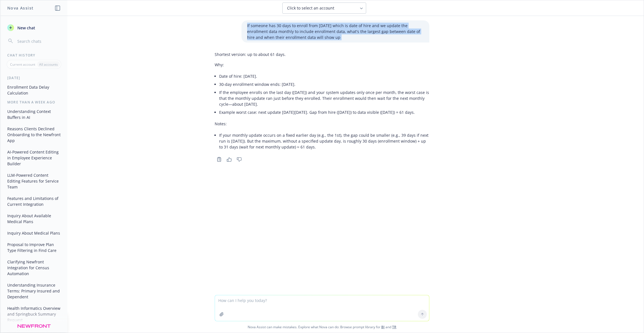 The height and width of the screenshot is (333, 644). What do you see at coordinates (322, 54) in the screenshot?
I see `p: Shortest version: up to about 61 days.` at bounding box center [322, 54].